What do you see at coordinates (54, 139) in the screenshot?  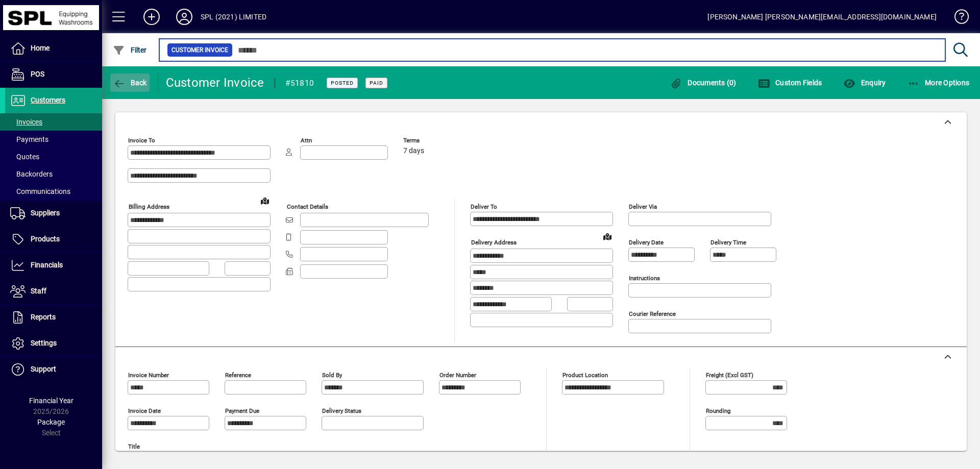 I see `a: Payments` at bounding box center [54, 139].